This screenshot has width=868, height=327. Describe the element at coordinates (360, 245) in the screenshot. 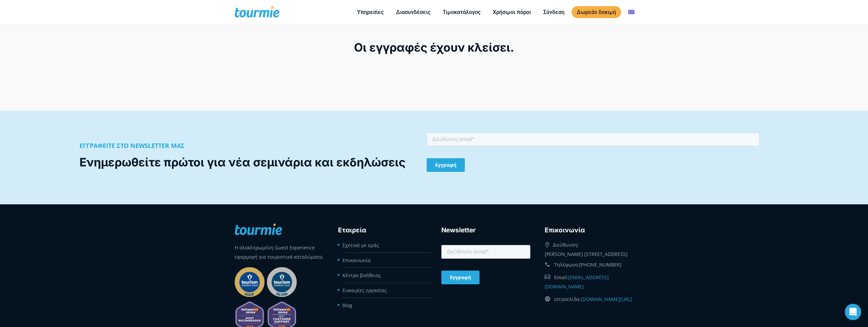

I see `a: Σχετικά με εμάς` at that location.